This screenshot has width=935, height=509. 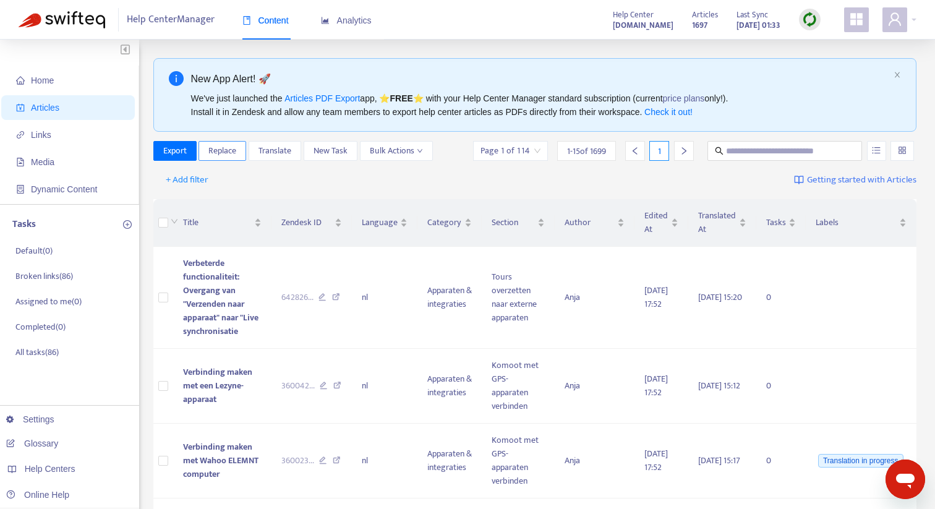 I want to click on span: area-chart, so click(x=325, y=20).